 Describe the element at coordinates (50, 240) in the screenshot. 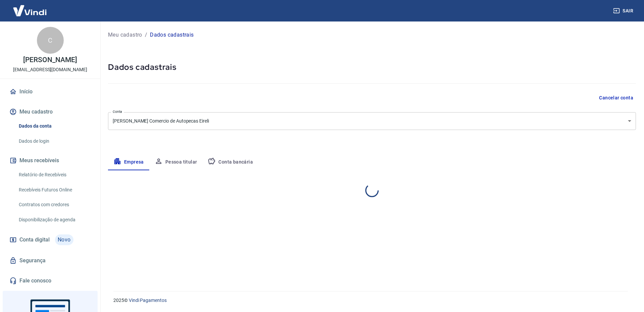

I see `a: Conta digitalNovo` at that location.